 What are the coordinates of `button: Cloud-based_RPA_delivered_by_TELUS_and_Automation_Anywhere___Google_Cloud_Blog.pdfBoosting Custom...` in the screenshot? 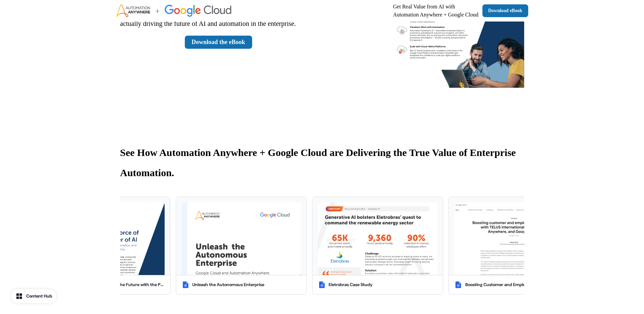 It's located at (514, 246).